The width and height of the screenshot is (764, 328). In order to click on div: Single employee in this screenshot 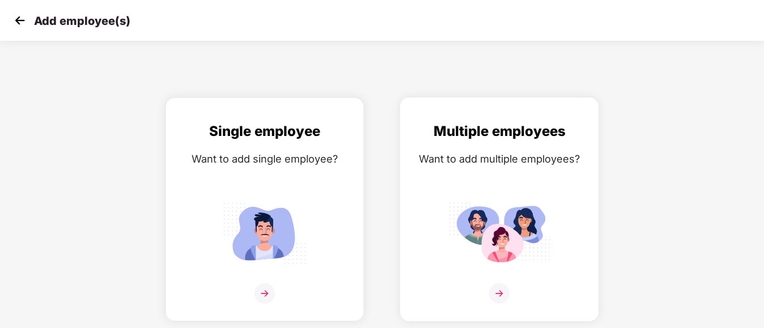, I will do `click(265, 131)`.